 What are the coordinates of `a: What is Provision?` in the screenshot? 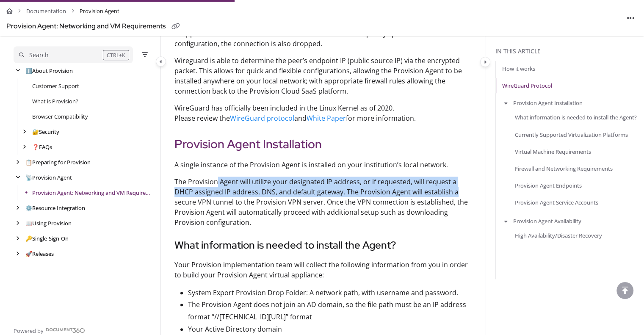 It's located at (55, 101).